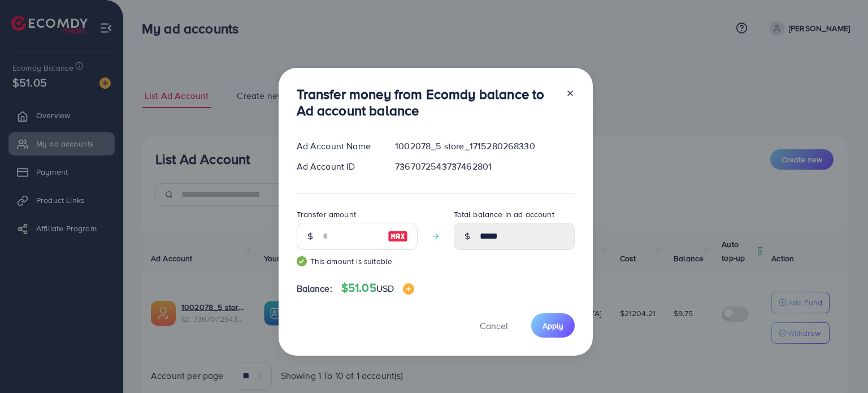  I want to click on h4: $51.05, so click(377, 288).